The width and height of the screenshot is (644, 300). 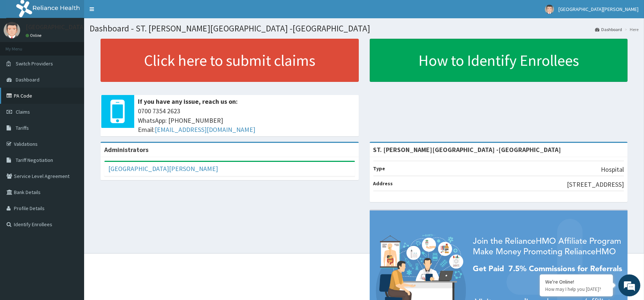 I want to click on span: We're online!, so click(x=72, y=129).